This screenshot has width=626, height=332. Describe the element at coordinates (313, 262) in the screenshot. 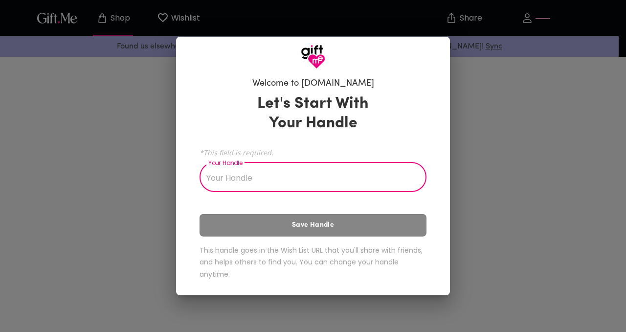

I see `h6: This handle goes in the Wish List URL that you'll share with friends, and helps others to find yo...` at that location.